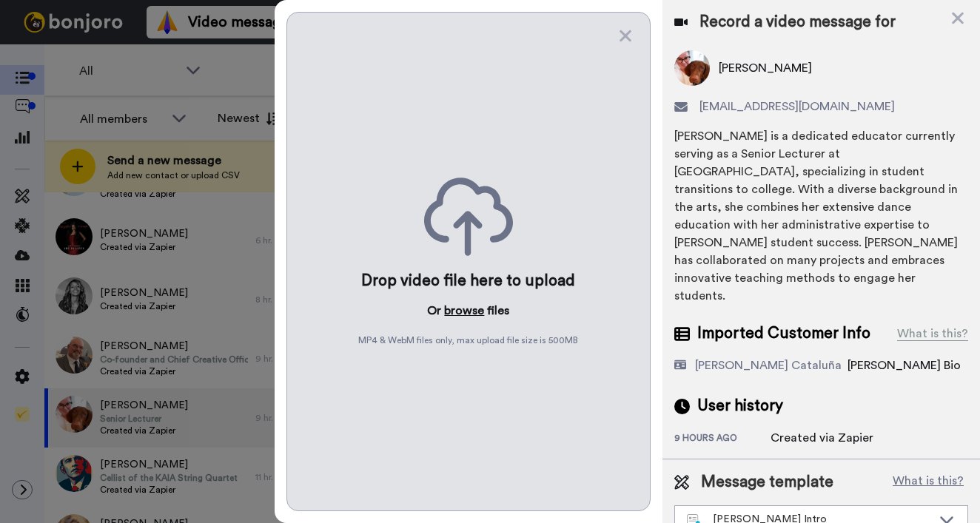 The height and width of the screenshot is (523, 980). Describe the element at coordinates (928, 482) in the screenshot. I see `button: What is this?` at that location.